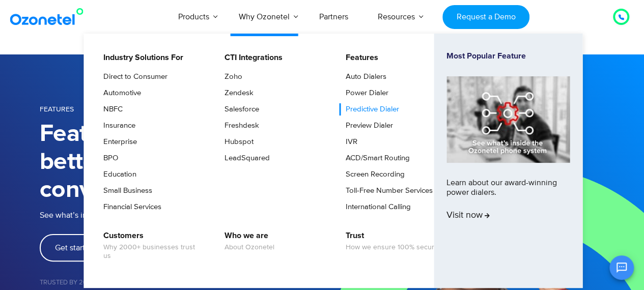  What do you see at coordinates (181, 215) in the screenshot?
I see `p: See what’s inside the Ozonetel phone system` at bounding box center [181, 215].